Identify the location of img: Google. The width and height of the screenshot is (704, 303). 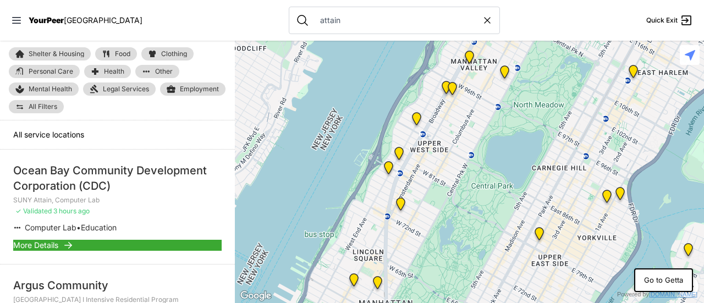
(256, 296).